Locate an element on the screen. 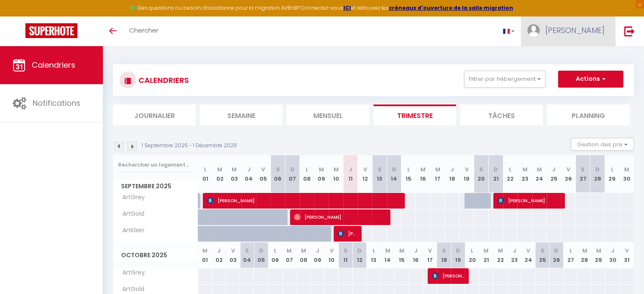 This screenshot has width=644, height=294. button: Gestion des prix is located at coordinates (602, 144).